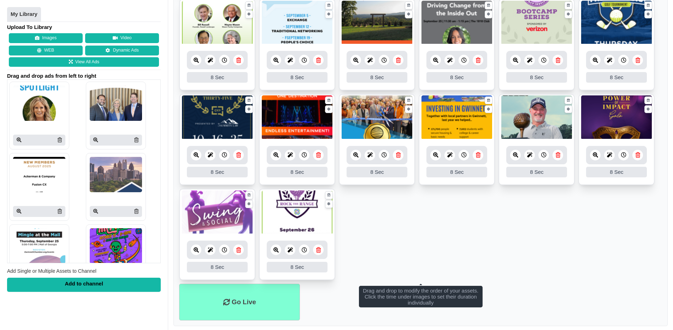  I want to click on a: My Library, so click(24, 14).